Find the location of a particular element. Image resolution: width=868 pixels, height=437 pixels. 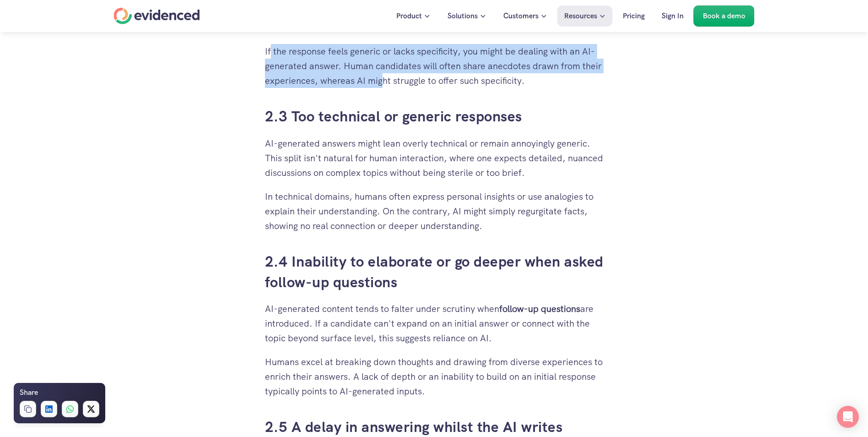

a: Sign In is located at coordinates (672, 16).